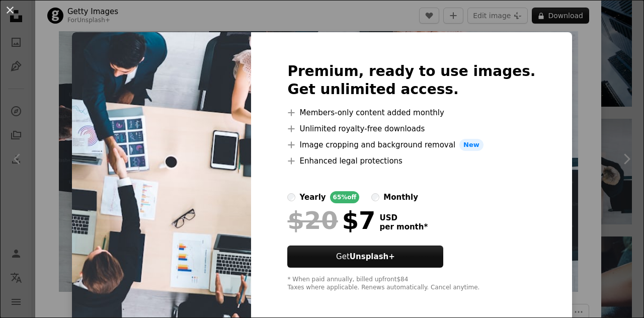 This screenshot has width=644, height=318. I want to click on span: per month *, so click(403, 227).